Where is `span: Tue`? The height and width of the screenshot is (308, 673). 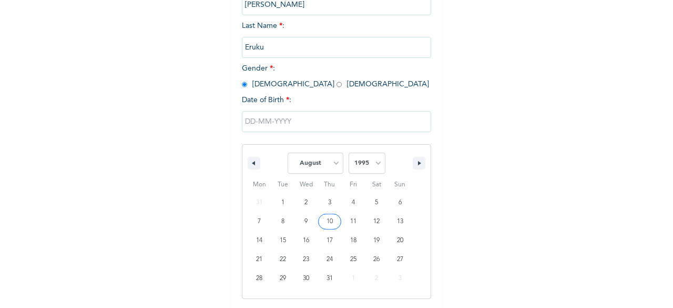
span: Tue is located at coordinates (283, 185).